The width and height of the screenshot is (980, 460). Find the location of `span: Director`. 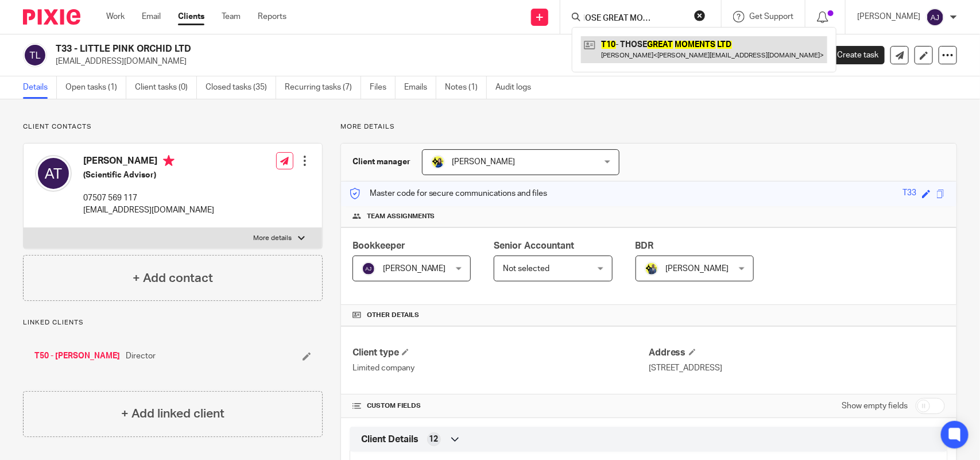

span: Director is located at coordinates (141, 356).